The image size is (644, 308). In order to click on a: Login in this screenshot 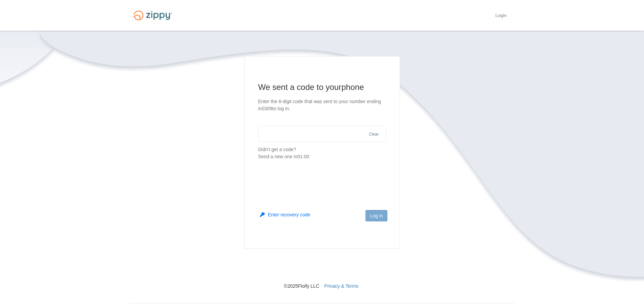, I will do `click(501, 16)`.